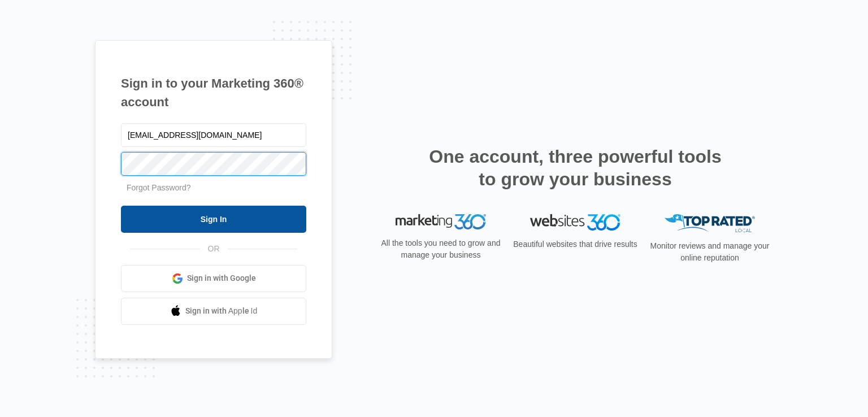  Describe the element at coordinates (222, 278) in the screenshot. I see `span: Sign in with Google` at that location.